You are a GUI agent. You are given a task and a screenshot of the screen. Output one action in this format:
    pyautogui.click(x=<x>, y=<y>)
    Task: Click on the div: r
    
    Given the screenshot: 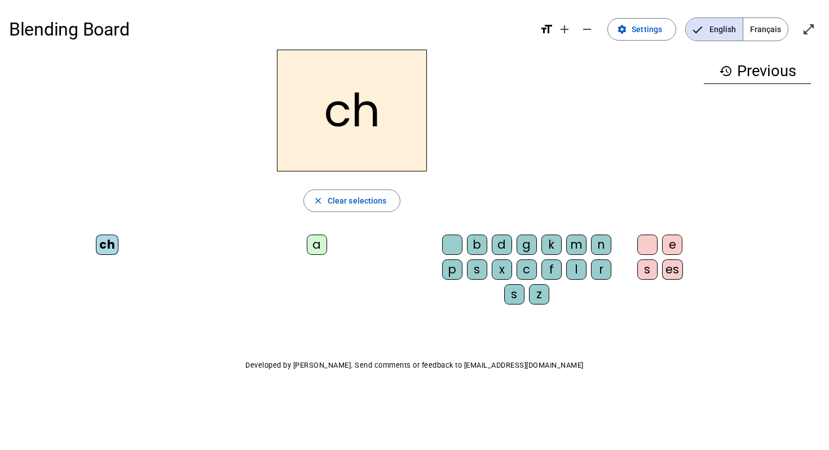 What is the action you would take?
    pyautogui.click(x=601, y=269)
    